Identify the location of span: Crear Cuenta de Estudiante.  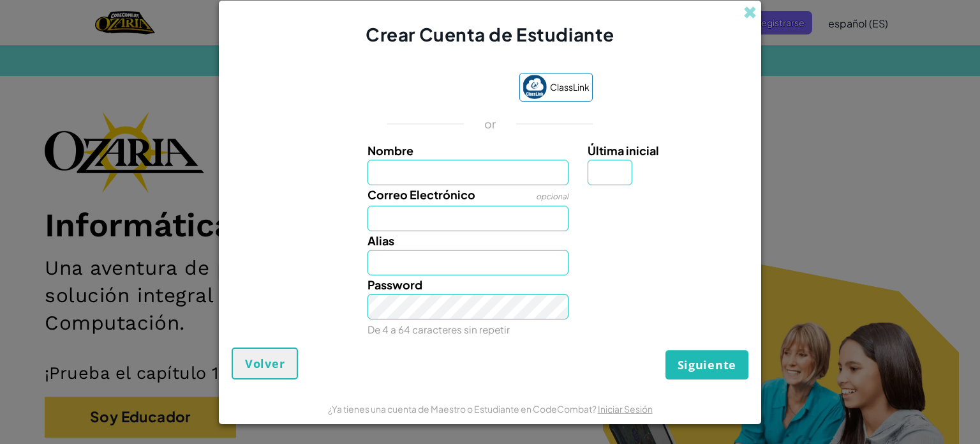
(490, 34).